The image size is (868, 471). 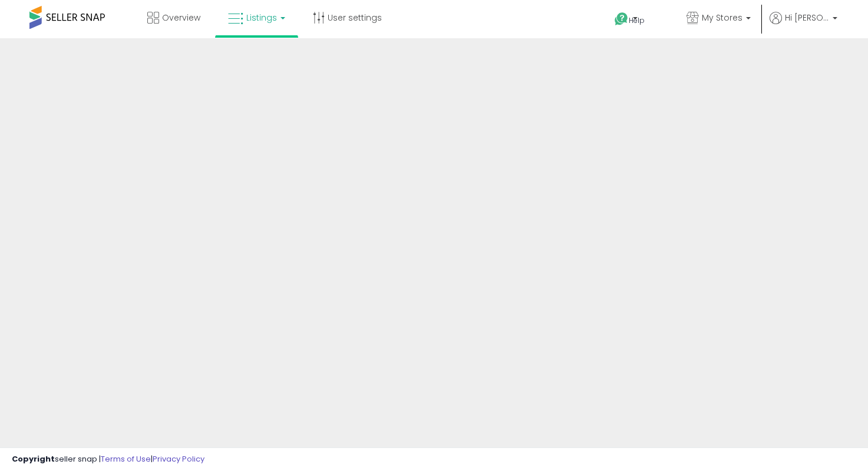 What do you see at coordinates (637, 20) in the screenshot?
I see `span: Help` at bounding box center [637, 20].